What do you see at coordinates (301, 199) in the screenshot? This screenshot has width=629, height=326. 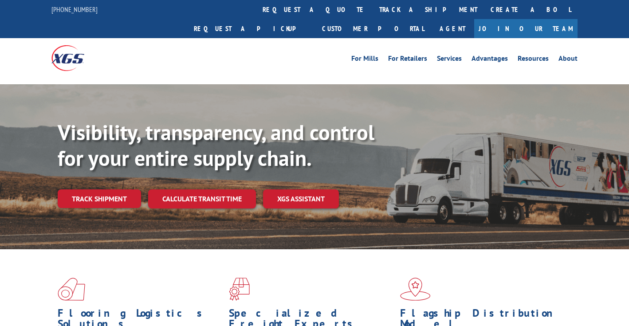 I see `a: XGS ASSISTANT` at bounding box center [301, 199].